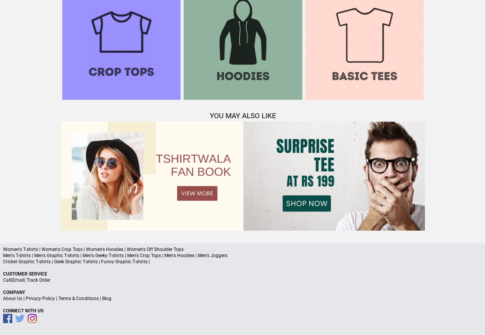  I want to click on p: Company, so click(243, 293).